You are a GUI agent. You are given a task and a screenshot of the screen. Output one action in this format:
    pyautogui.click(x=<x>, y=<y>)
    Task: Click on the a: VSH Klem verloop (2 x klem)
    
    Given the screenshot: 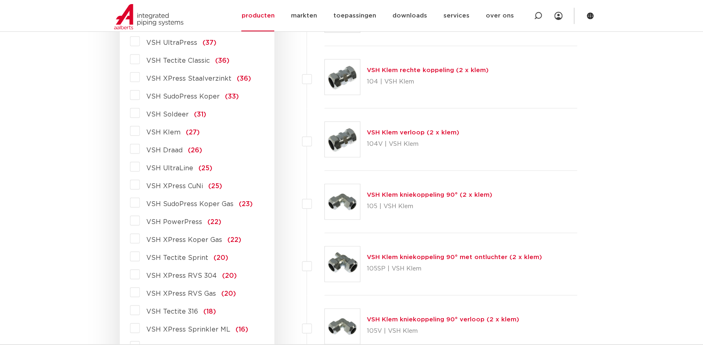 What is the action you would take?
    pyautogui.click(x=413, y=132)
    